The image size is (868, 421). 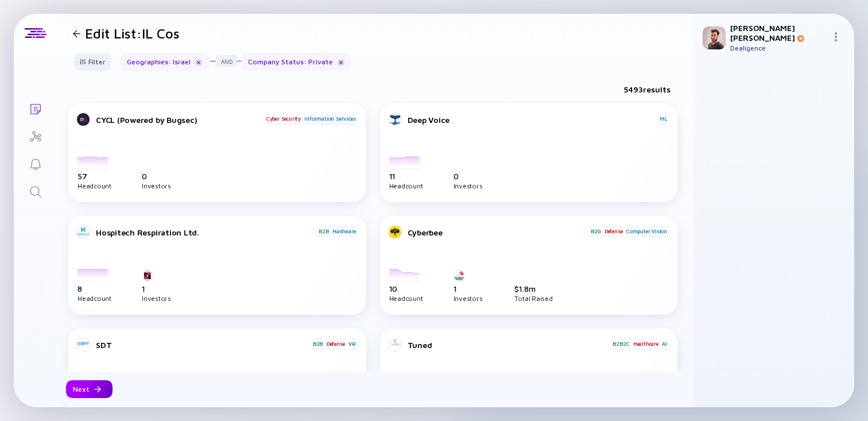 I want to click on div: Healthcare, so click(x=646, y=343).